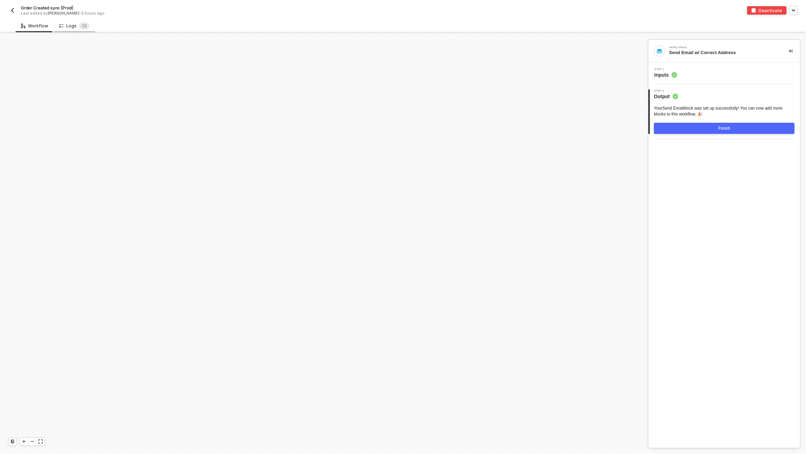 The image size is (806, 454). What do you see at coordinates (791, 51) in the screenshot?
I see `span: icon-collapse-right` at bounding box center [791, 51].